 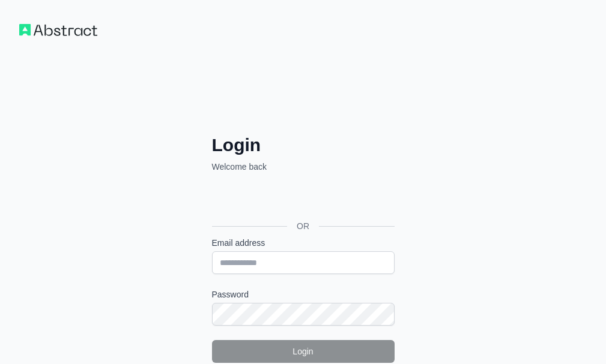 What do you see at coordinates (303, 294) in the screenshot?
I see `label: Password` at bounding box center [303, 294].